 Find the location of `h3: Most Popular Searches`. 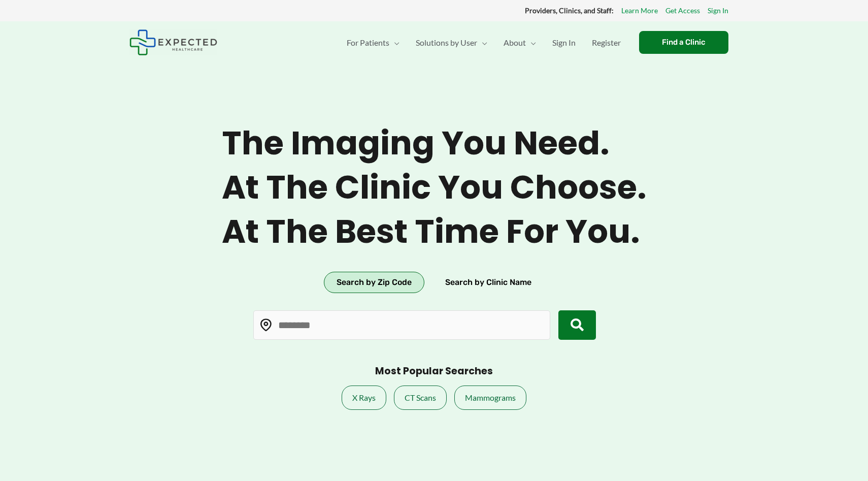

h3: Most Popular Searches is located at coordinates (434, 371).